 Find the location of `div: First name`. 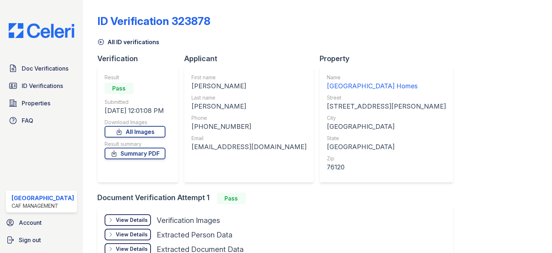

div: First name is located at coordinates (249, 78).